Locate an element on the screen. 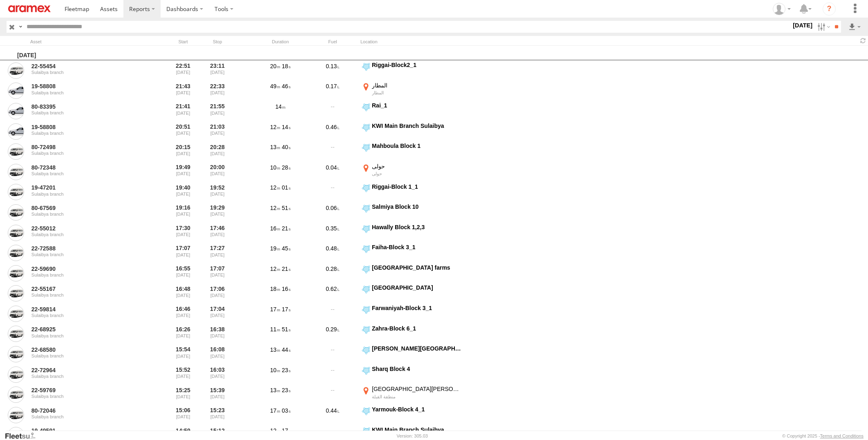 This screenshot has width=868, height=440. a: 22-55454 is located at coordinates (87, 66).